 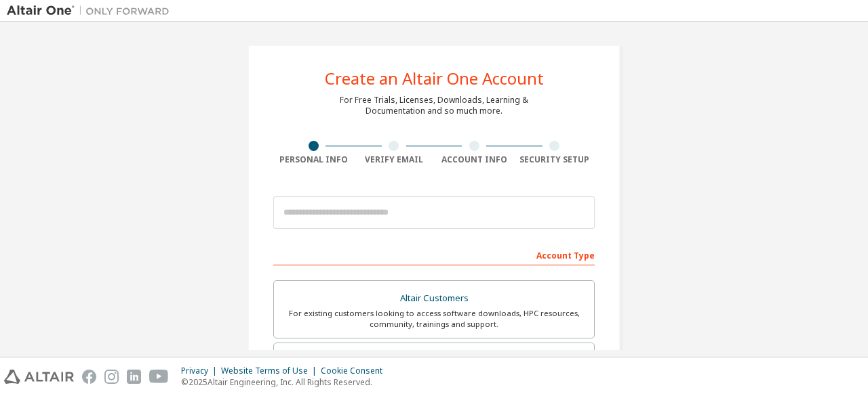 I want to click on img: instagram.svg, so click(x=111, y=377).